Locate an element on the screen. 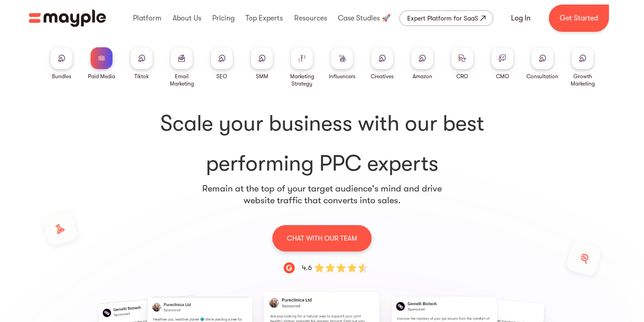 The height and width of the screenshot is (322, 644). div: Platform is located at coordinates (147, 18).